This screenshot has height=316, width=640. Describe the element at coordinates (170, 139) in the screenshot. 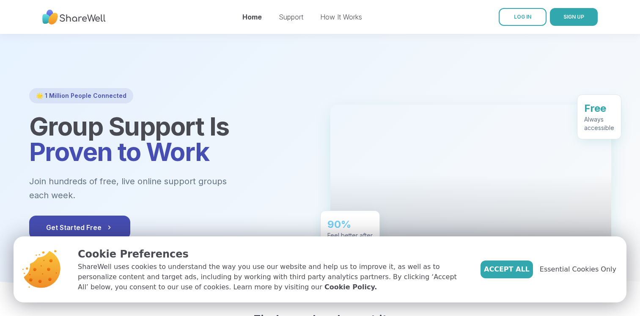

I see `h1: Group Support Is` at that location.